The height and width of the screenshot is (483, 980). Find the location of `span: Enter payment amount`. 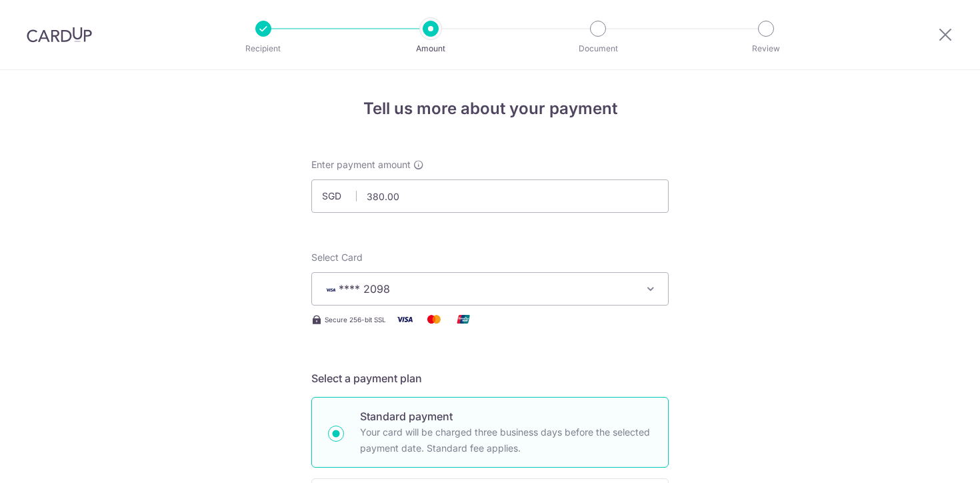

span: Enter payment amount is located at coordinates (361, 165).